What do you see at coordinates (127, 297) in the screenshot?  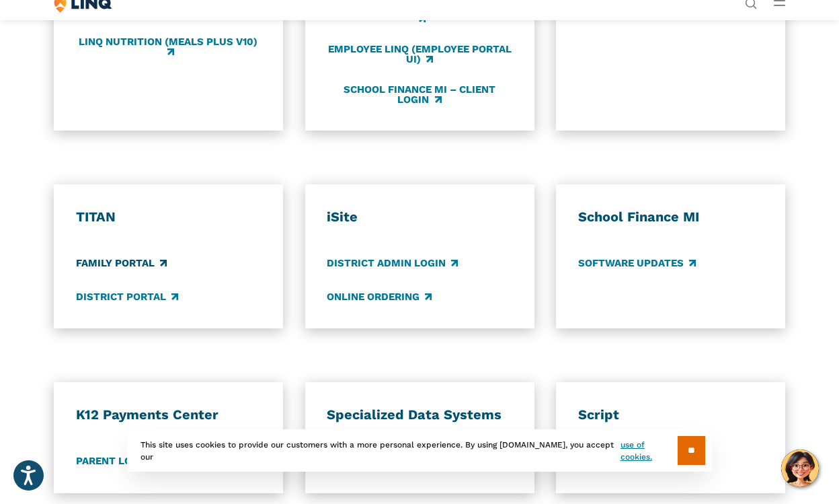 I see `a: District Portal` at bounding box center [127, 297].